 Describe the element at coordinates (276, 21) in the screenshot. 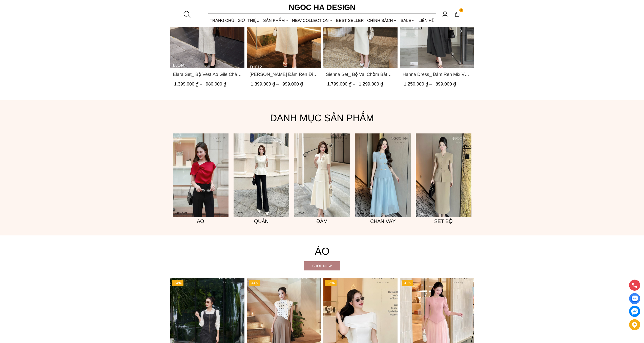

I see `div: SẢN PHẨM` at that location.